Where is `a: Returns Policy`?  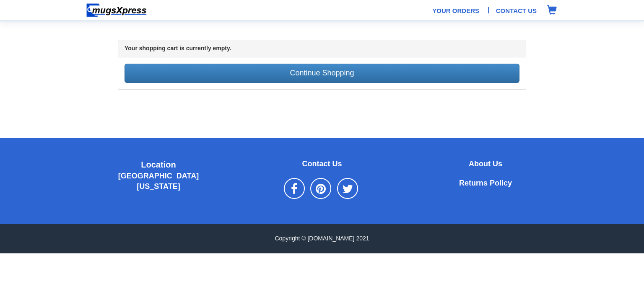
a: Returns Policy is located at coordinates (485, 183).